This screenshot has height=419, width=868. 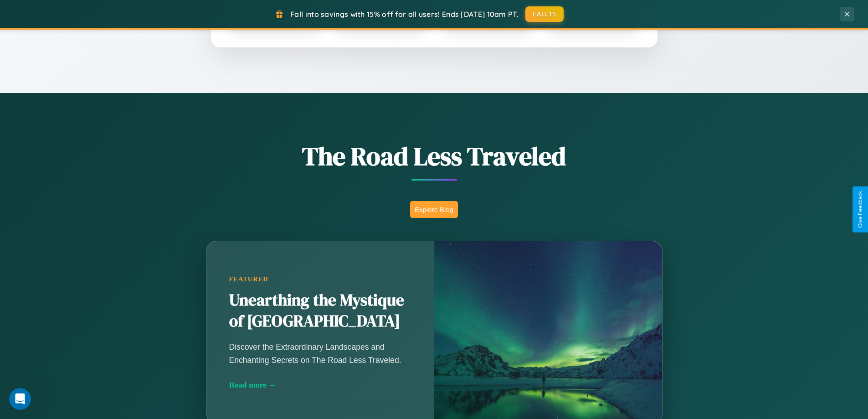 I want to click on p: Discover the Extraordinary Landscapes and Enchanting Secrets on The Road Less Traveled., so click(x=321, y=354).